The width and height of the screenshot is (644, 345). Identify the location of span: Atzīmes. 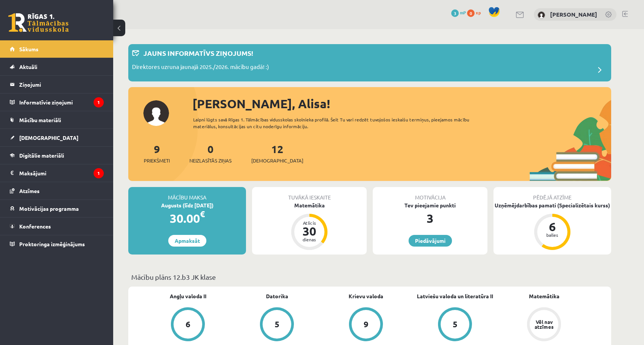
(29, 191).